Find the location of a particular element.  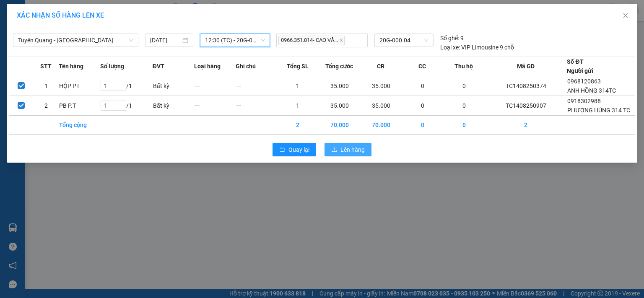

span: Tên hàng is located at coordinates (71, 66).